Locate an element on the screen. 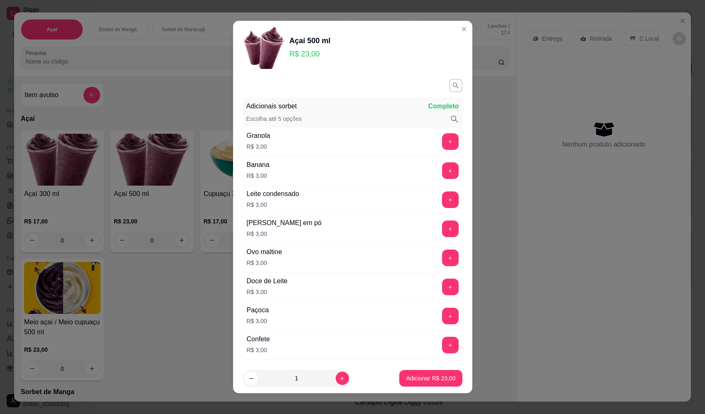 Image resolution: width=705 pixels, height=414 pixels. p: Adicionar R$ 23,00 is located at coordinates (430, 378).